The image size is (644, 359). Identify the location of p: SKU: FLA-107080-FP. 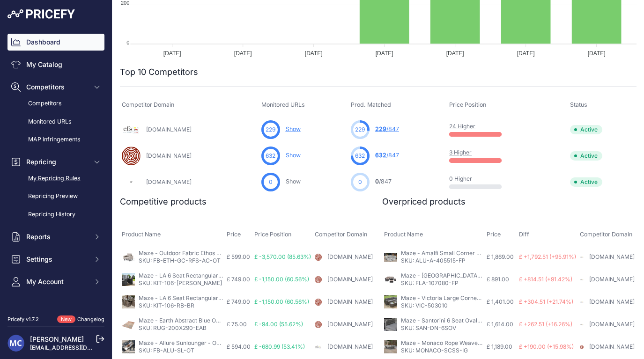
(442, 283).